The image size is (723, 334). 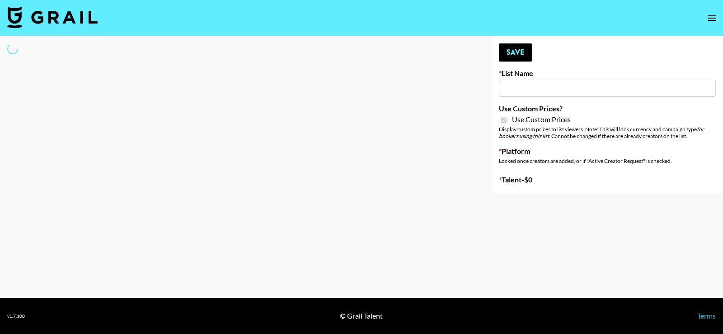 What do you see at coordinates (16, 316) in the screenshot?
I see `div: v 1.7.100` at bounding box center [16, 316].